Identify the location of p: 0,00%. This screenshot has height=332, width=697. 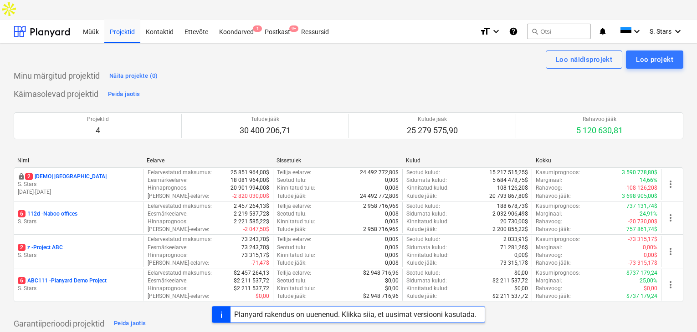
(650, 248).